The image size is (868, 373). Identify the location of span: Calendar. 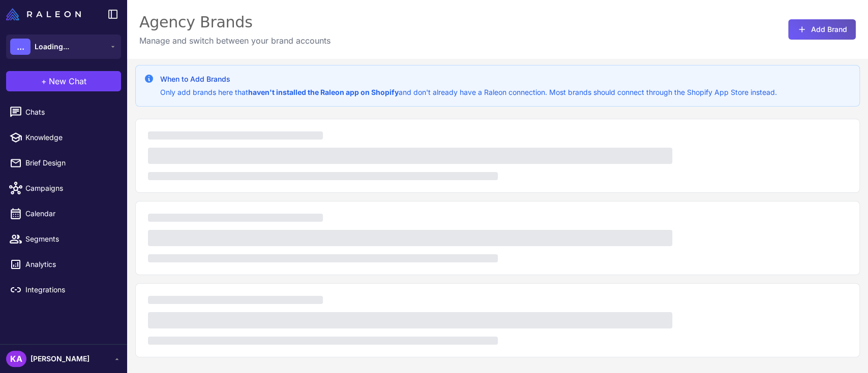
(70, 214).